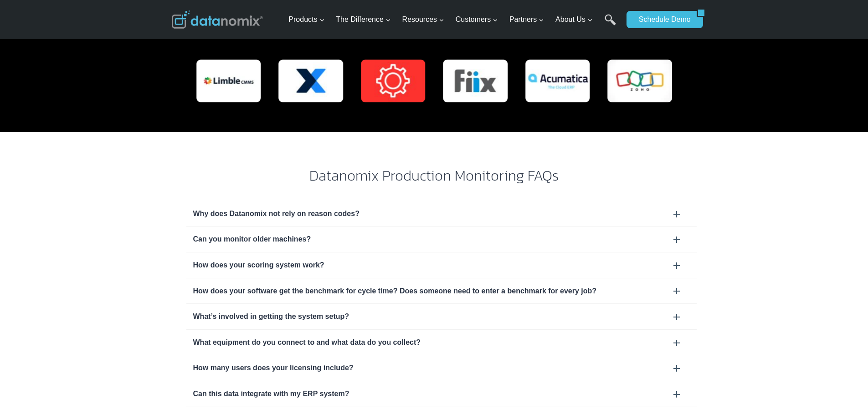 The height and width of the screenshot is (418, 868). I want to click on div: How does your scoring system work?, so click(442, 265).